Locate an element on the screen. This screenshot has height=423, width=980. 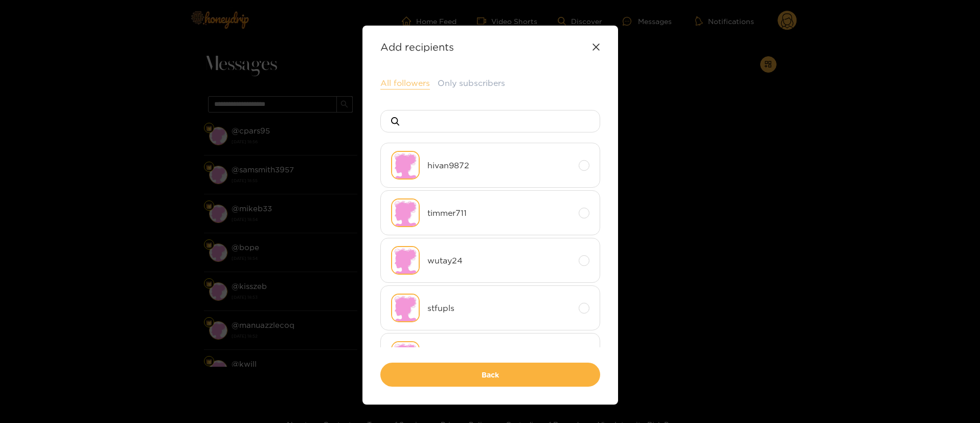
button: All followers is located at coordinates (405, 83).